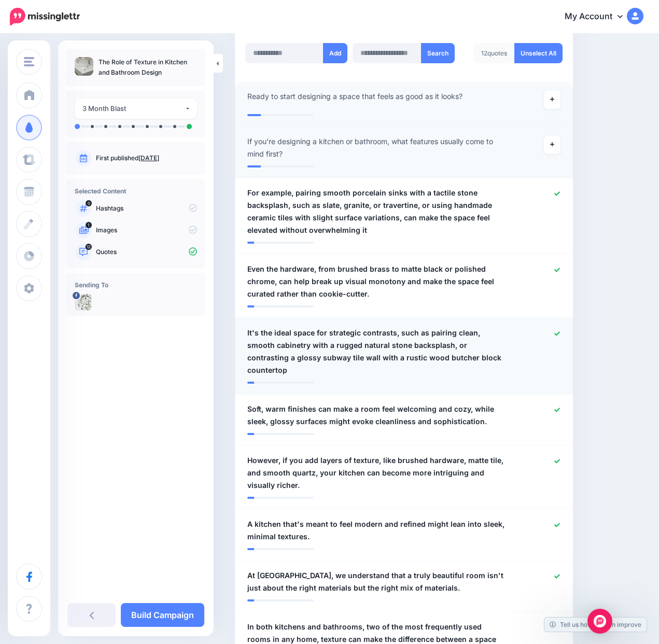 The width and height of the screenshot is (659, 644). I want to click on button: Search, so click(438, 53).